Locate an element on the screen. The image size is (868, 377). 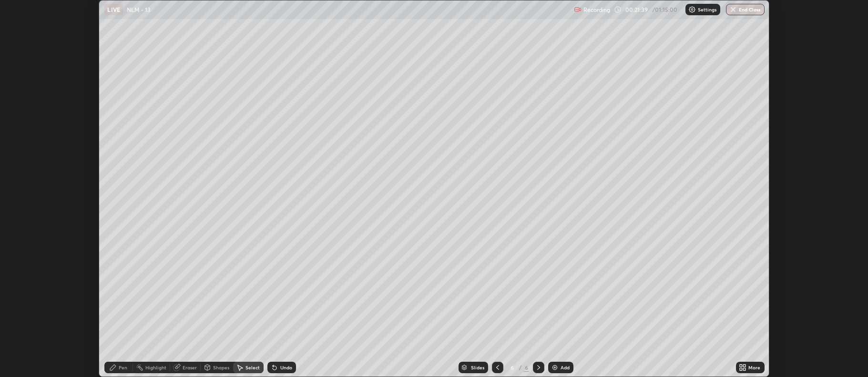
div: More is located at coordinates (754, 368).